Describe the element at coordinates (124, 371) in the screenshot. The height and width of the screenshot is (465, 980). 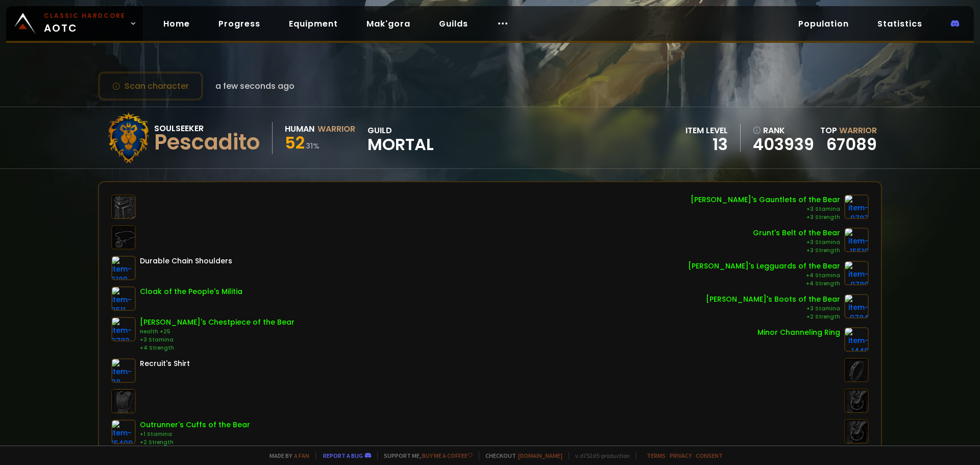
I see `img: item-38` at that location.